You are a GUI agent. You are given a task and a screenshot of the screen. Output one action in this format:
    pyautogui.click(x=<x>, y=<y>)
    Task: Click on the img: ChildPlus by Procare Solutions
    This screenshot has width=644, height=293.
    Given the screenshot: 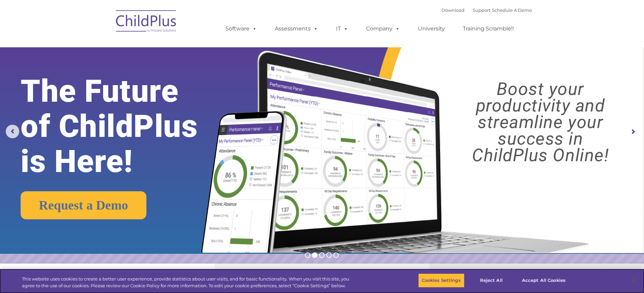 What is the action you would take?
    pyautogui.click(x=147, y=22)
    